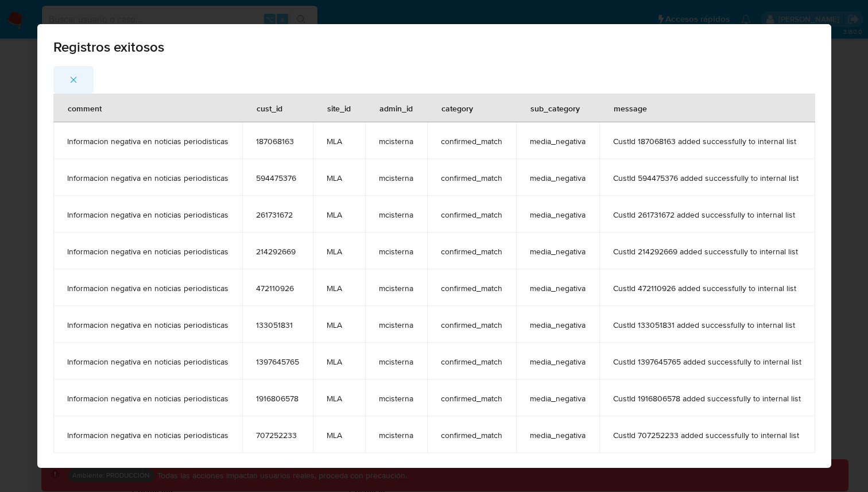  Describe the element at coordinates (277, 141) in the screenshot. I see `span: 187068163` at that location.